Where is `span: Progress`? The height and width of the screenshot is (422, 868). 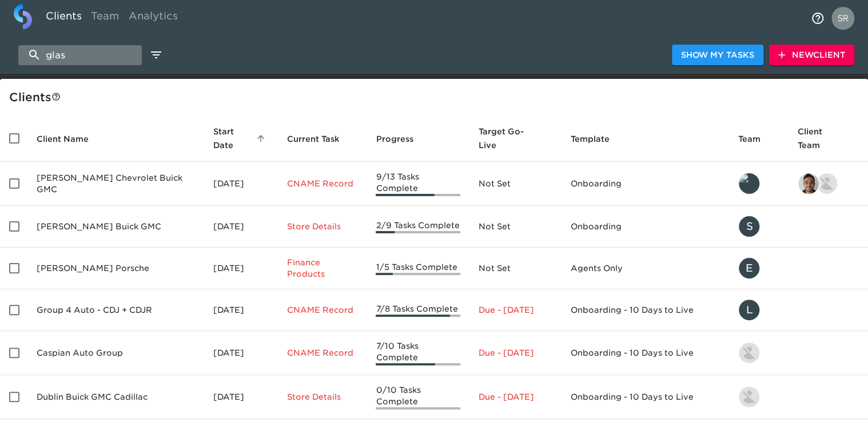
span: Progress is located at coordinates (402, 139).